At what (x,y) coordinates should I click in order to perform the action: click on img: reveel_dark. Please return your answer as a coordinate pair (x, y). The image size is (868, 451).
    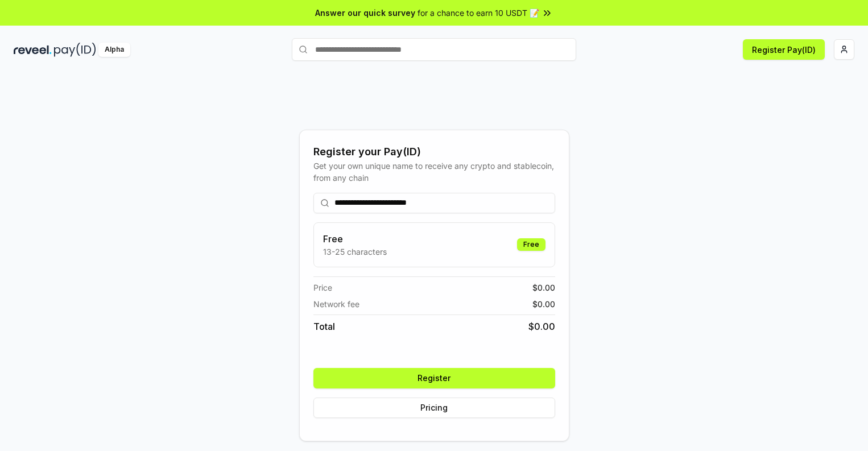
    Looking at the image, I should click on (32, 50).